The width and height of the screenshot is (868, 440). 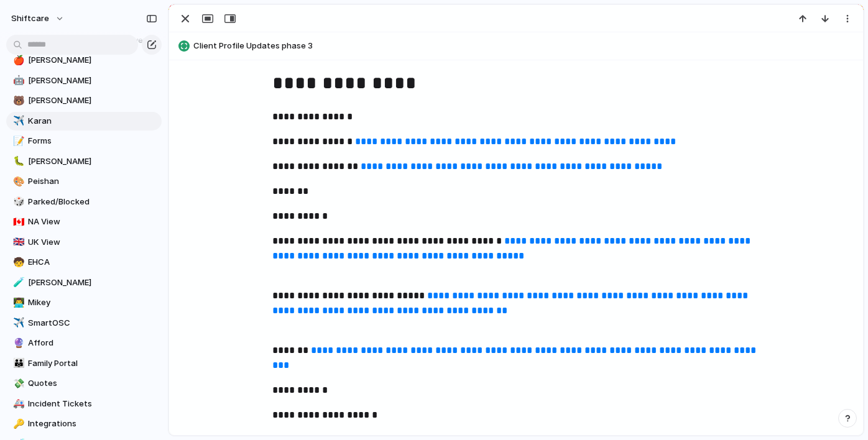 What do you see at coordinates (84, 383) in the screenshot?
I see `div: 💸Quotes` at bounding box center [84, 383].